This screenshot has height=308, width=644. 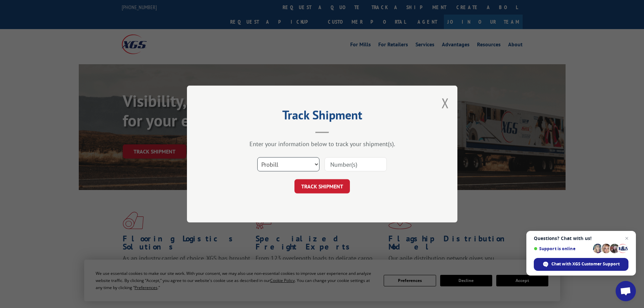 I want to click on button: TRACK SHIPMENT, so click(x=322, y=186).